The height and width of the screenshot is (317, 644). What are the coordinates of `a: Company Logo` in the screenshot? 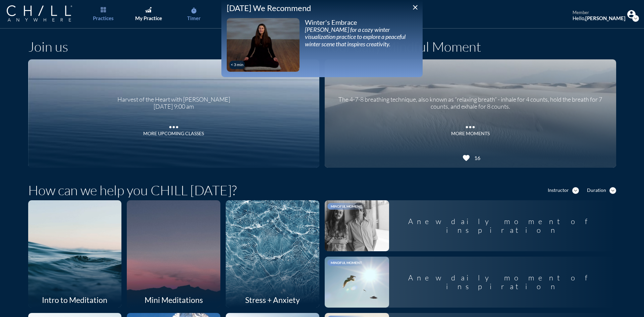 It's located at (46, 14).